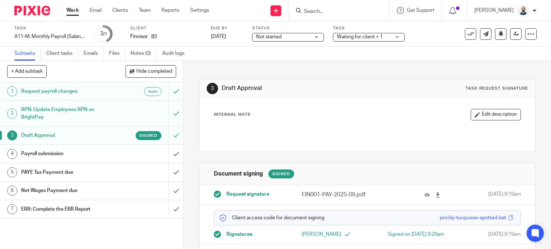 This screenshot has width=551, height=249. Describe the element at coordinates (269, 37) in the screenshot. I see `span: Not started` at that location.